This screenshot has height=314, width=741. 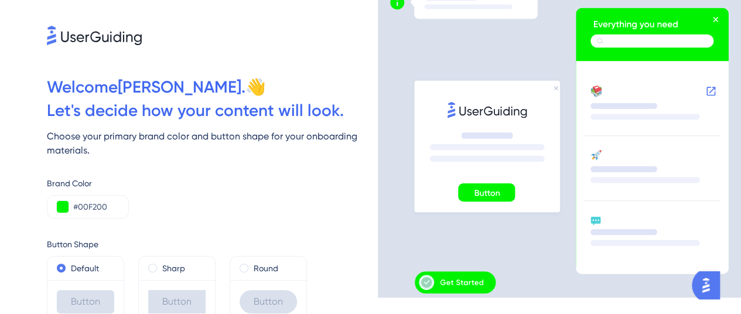 I want to click on img: launcher-image-alternative-text, so click(x=14, y=18).